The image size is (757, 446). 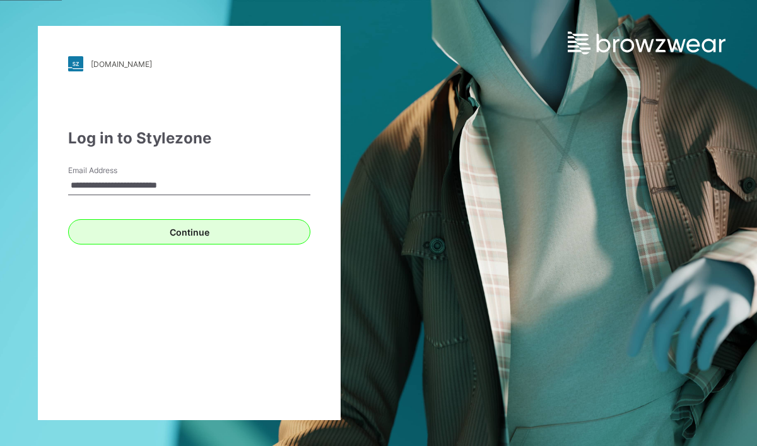 What do you see at coordinates (189, 138) in the screenshot?
I see `div: Log in to Stylezone` at bounding box center [189, 138].